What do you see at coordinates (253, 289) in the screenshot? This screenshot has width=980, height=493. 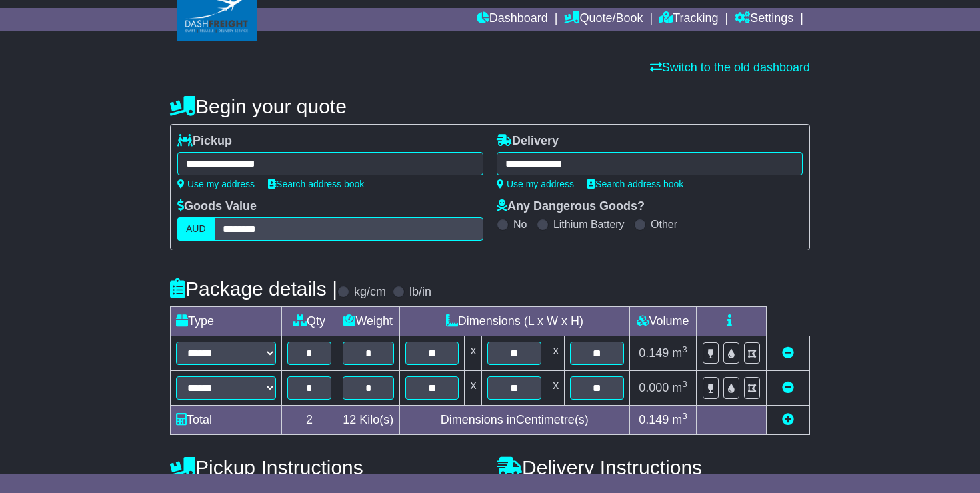 I see `h4: Package details |` at bounding box center [253, 289].